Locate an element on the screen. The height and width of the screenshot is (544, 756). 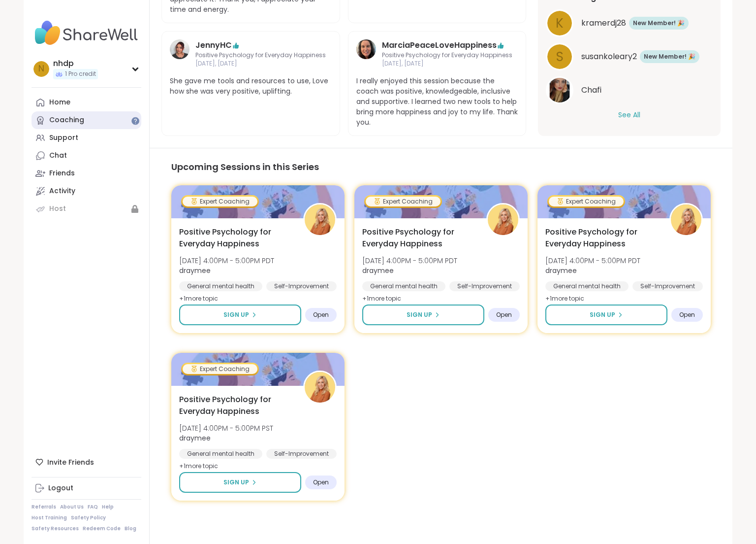
img: Chafi is located at coordinates (560, 90).